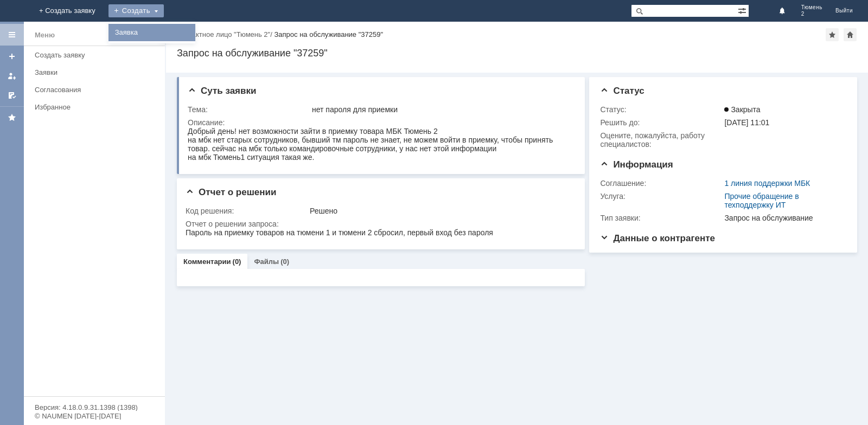  I want to click on a: 1 линия поддержки МБК, so click(767, 183).